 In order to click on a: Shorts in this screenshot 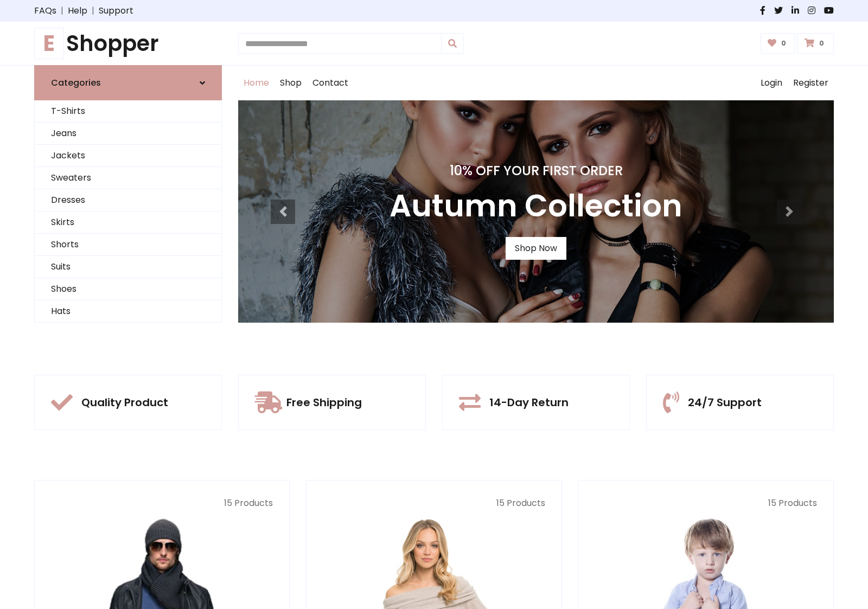, I will do `click(128, 244)`.